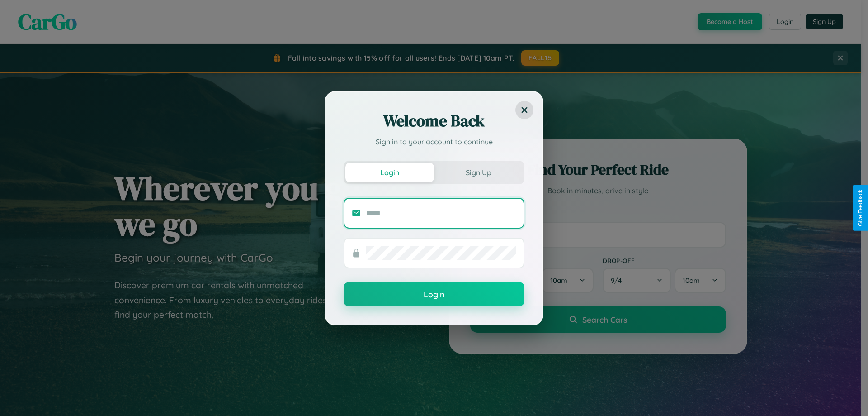 The width and height of the screenshot is (868, 416). What do you see at coordinates (434, 141) in the screenshot?
I see `p: Sign in to your account to continue` at bounding box center [434, 141].